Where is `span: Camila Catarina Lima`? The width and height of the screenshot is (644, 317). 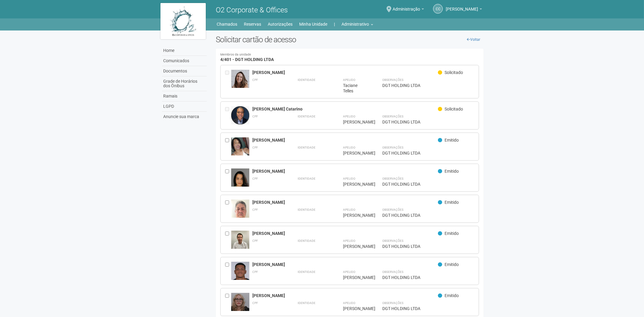
span: Camila Catarina Lima is located at coordinates (462, 6).